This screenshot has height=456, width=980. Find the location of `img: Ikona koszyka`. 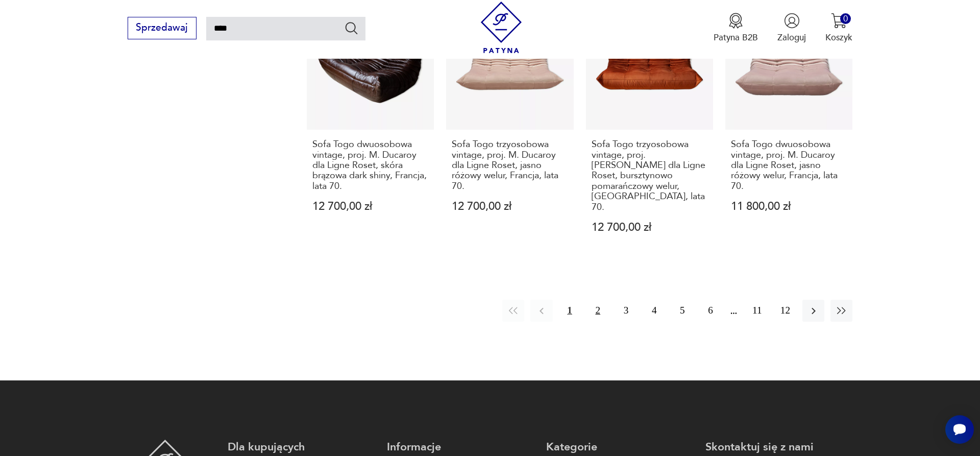

img: Ikona koszyka is located at coordinates (839, 20).